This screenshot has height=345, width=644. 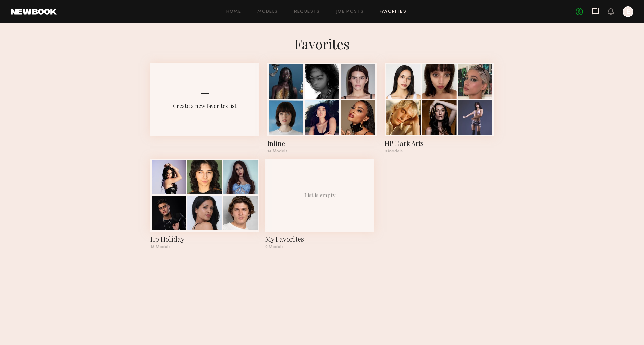 What do you see at coordinates (307, 12) in the screenshot?
I see `a: Requests` at bounding box center [307, 12].